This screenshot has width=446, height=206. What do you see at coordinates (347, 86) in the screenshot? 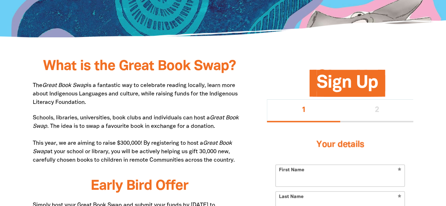
I see `span: Sign Up` at bounding box center [347, 86].